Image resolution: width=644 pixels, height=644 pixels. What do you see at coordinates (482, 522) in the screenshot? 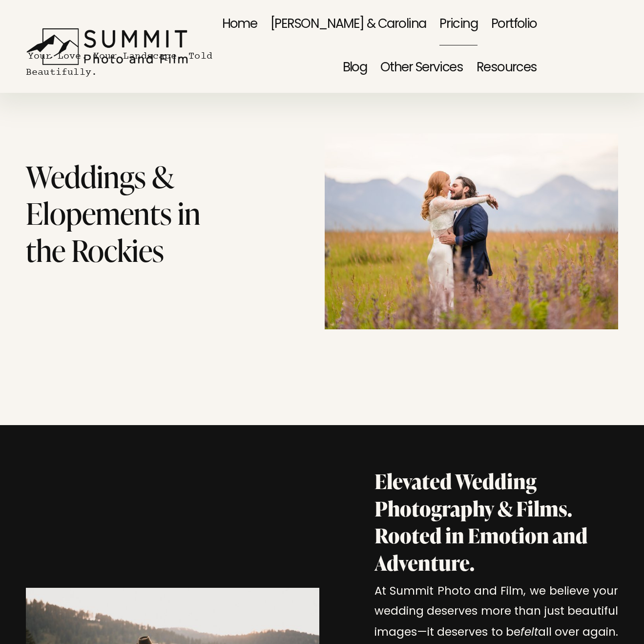
I see `strong: Elevated Wedding Photography & Films. Rooted in Emotion and Adventure.` at bounding box center [482, 522].